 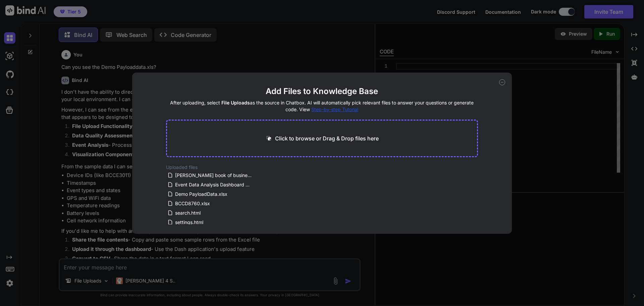 What do you see at coordinates (322, 91) in the screenshot?
I see `h2: Add Files to Knowledge Base` at bounding box center [322, 91].